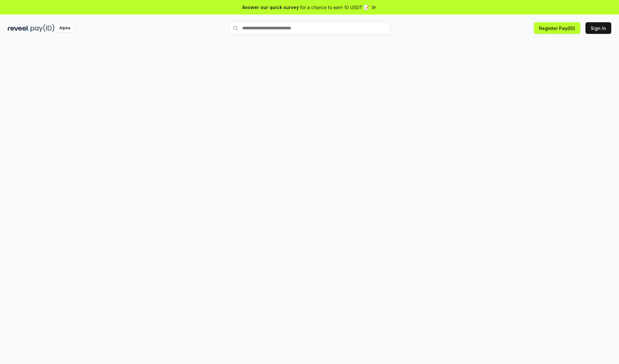 Image resolution: width=619 pixels, height=364 pixels. What do you see at coordinates (18, 28) in the screenshot?
I see `img: reveel_dark` at bounding box center [18, 28].